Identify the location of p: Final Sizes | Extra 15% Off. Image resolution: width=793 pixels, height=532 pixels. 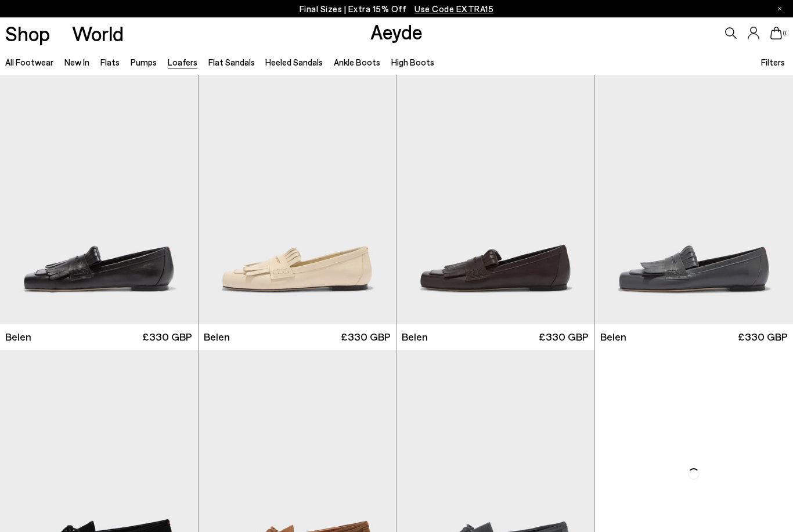
(396, 9).